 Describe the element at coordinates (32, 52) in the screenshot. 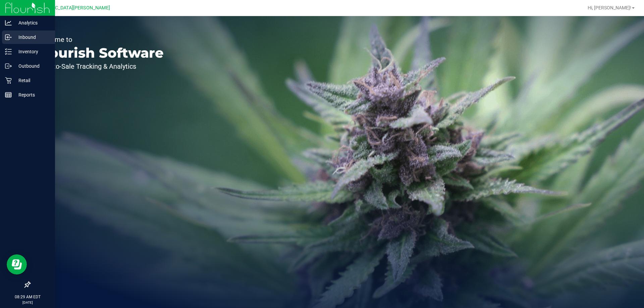

I see `p: Inventory` at that location.